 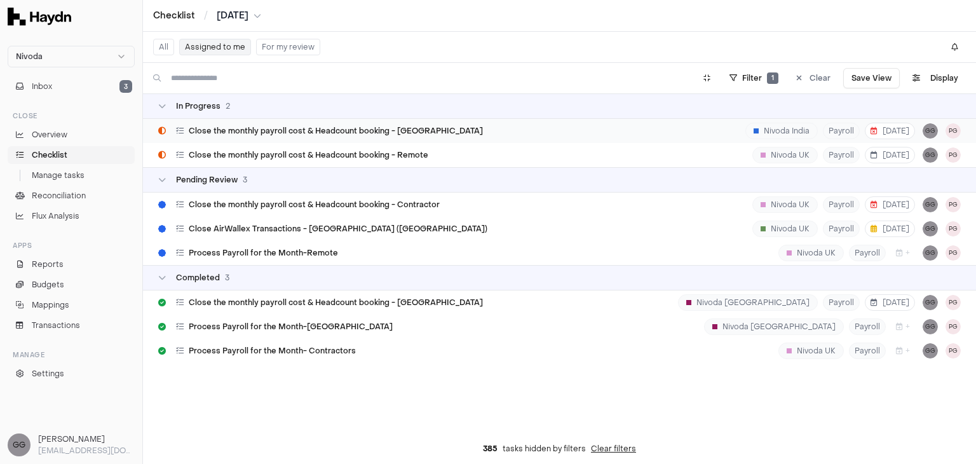 I want to click on span: Close the monthly payroll cost & Headcount booking - Contractor, so click(x=314, y=205).